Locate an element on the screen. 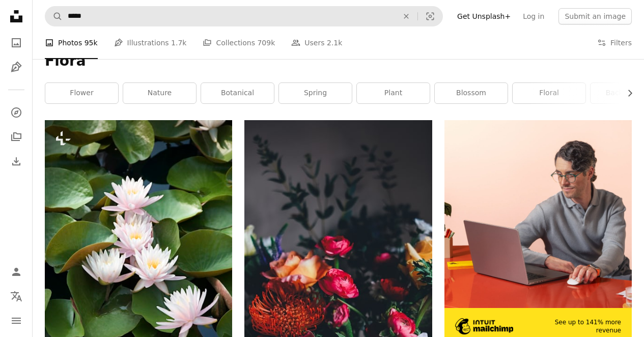 This screenshot has height=337, width=644. a: Home — Unsplash is located at coordinates (16, 18).